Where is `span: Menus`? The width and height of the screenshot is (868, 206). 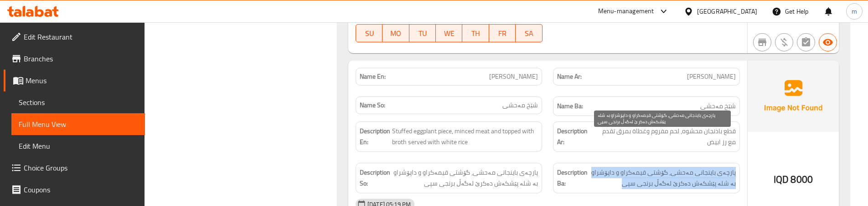 span: Menus is located at coordinates (82, 81).